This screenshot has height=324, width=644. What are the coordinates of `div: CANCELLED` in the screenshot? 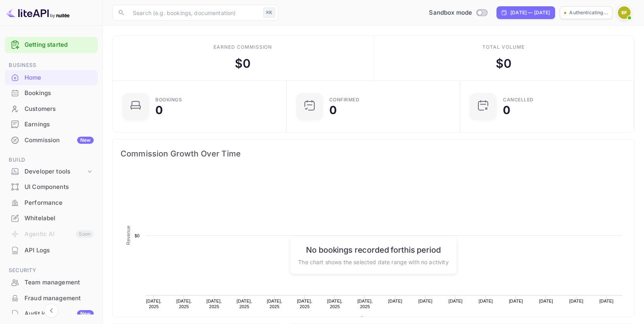 It's located at (518, 99).